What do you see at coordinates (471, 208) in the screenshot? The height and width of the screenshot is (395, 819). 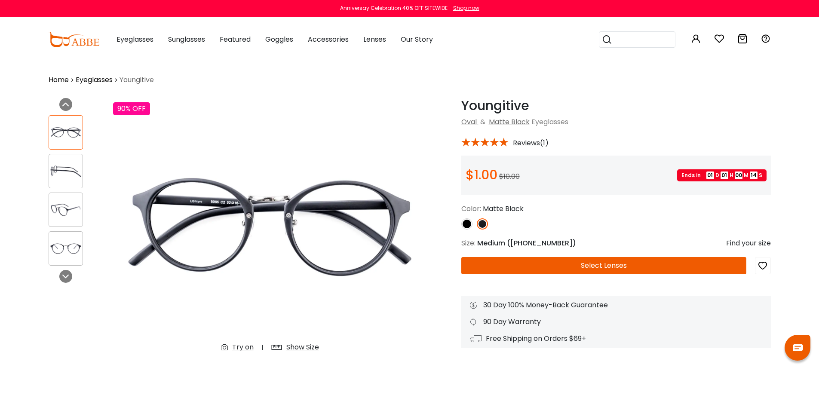 I see `span: Color:` at bounding box center [471, 208].